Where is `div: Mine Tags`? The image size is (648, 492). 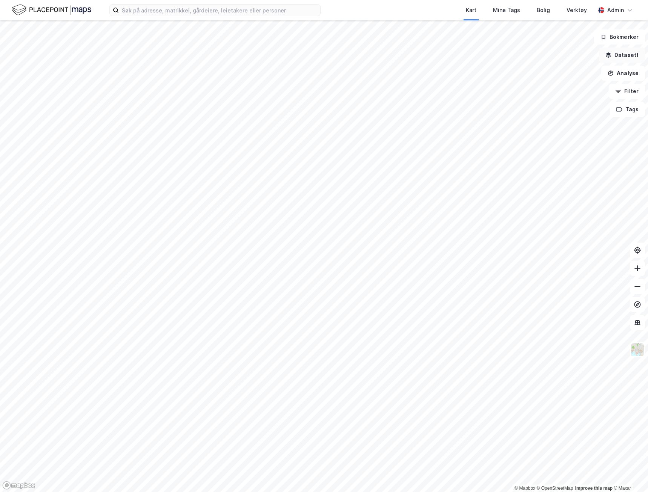 div: Mine Tags is located at coordinates (506, 10).